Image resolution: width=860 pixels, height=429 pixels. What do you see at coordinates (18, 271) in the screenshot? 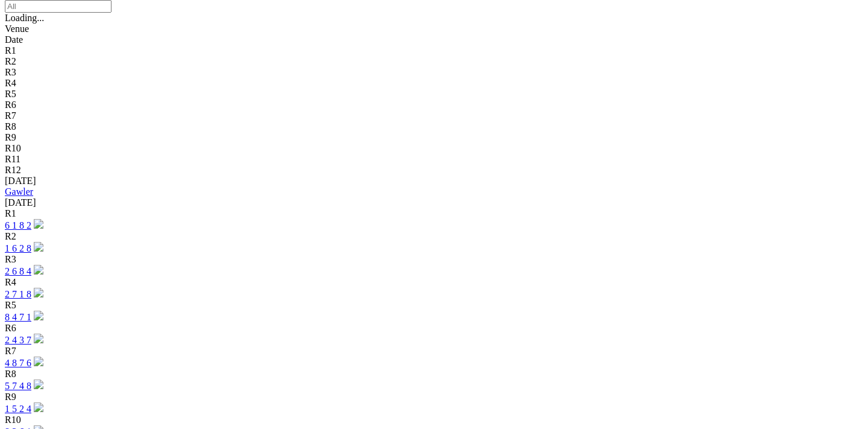
I see `a: 2 6 8 4` at bounding box center [18, 271].